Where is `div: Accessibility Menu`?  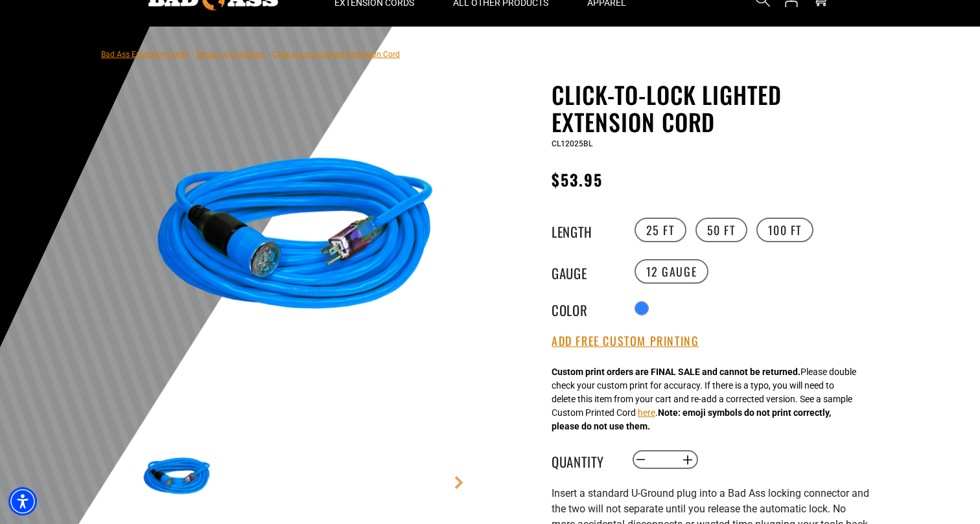 div: Accessibility Menu is located at coordinates (23, 502).